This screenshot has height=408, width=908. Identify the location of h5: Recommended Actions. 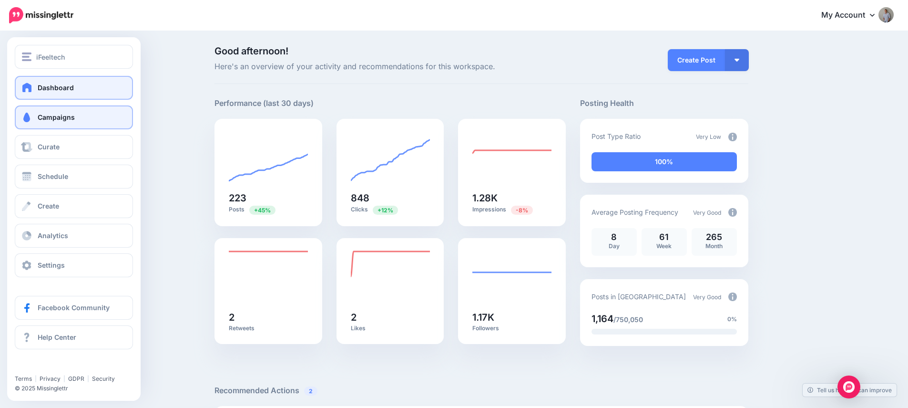
(481, 390).